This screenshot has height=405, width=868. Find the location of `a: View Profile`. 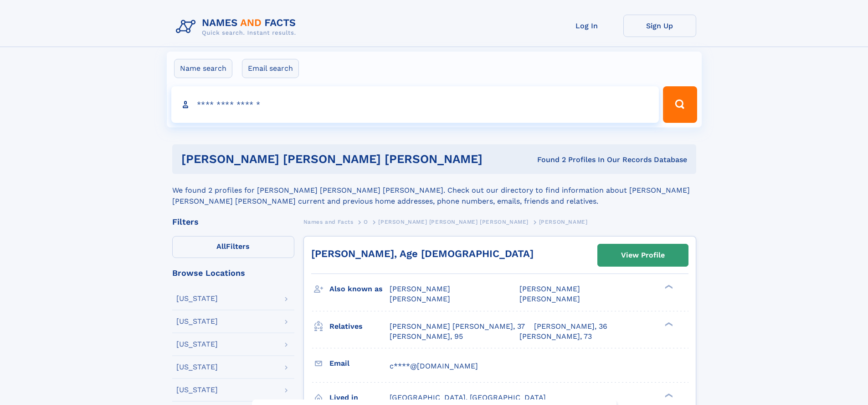

a: View Profile is located at coordinates (643, 256).